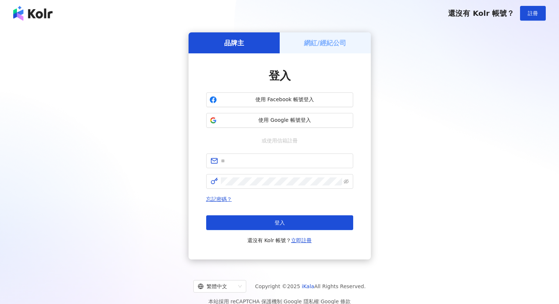  Describe the element at coordinates (280, 100) in the screenshot. I see `button: 使用 Facebook 帳號登入` at that location.